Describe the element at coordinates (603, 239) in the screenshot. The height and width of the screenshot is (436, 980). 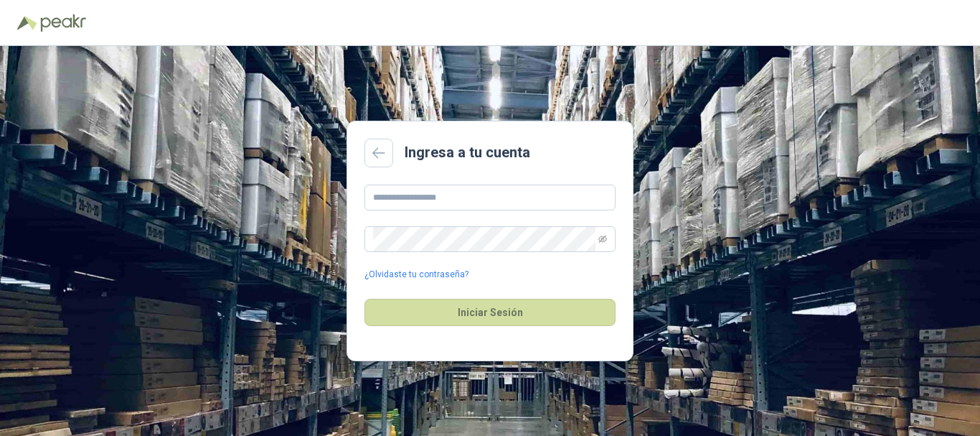
I see `span: eye-invisible` at that location.